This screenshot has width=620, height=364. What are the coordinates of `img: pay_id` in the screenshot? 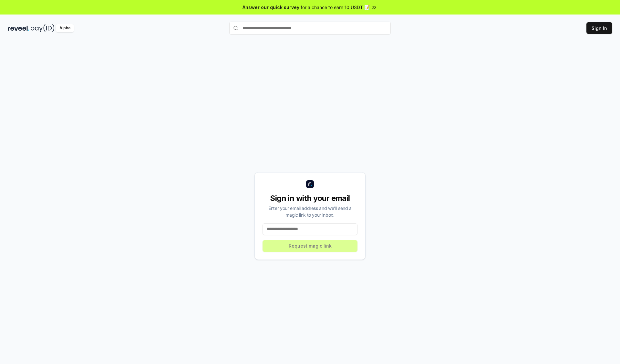 It's located at (43, 28).